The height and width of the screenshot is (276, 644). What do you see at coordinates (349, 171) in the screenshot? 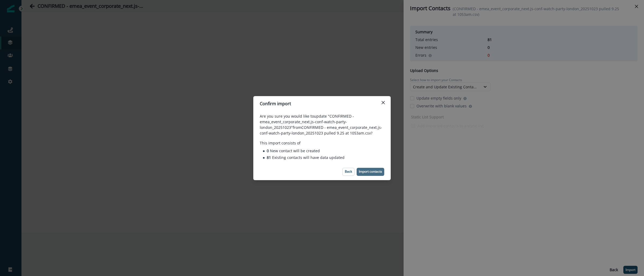
I see `p: Back` at bounding box center [349, 171].